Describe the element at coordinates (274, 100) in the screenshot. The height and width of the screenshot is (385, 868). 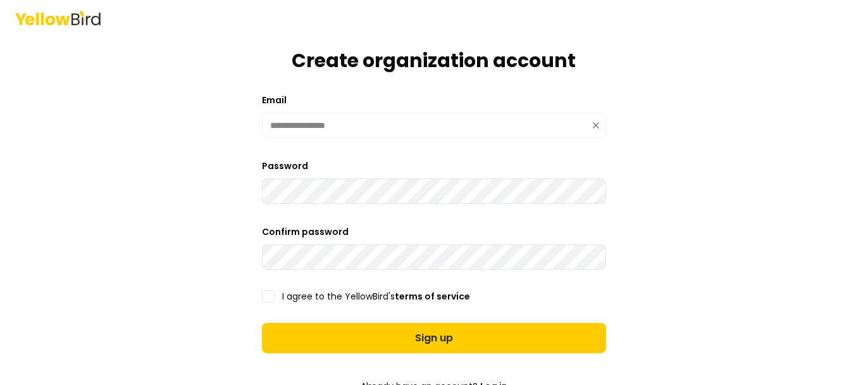
I see `label: Email` at that location.